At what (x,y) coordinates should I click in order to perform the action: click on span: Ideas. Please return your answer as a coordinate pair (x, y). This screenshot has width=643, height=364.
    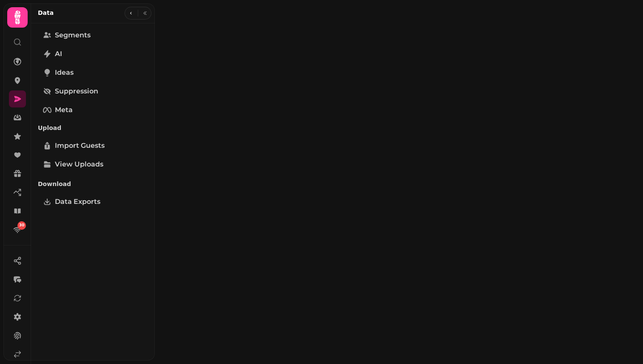
    Looking at the image, I should click on (64, 73).